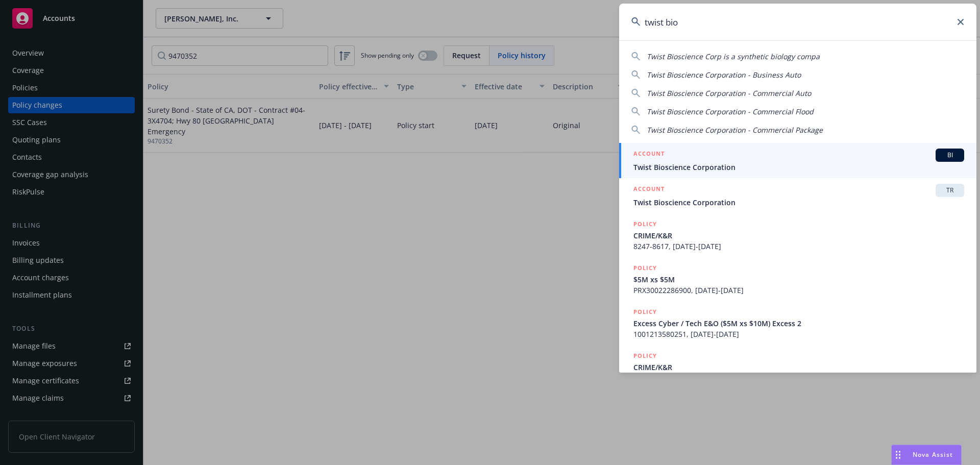 Image resolution: width=980 pixels, height=465 pixels. What do you see at coordinates (729, 93) in the screenshot?
I see `span: Twist Bioscience Corporation - Commercial Auto` at bounding box center [729, 93].